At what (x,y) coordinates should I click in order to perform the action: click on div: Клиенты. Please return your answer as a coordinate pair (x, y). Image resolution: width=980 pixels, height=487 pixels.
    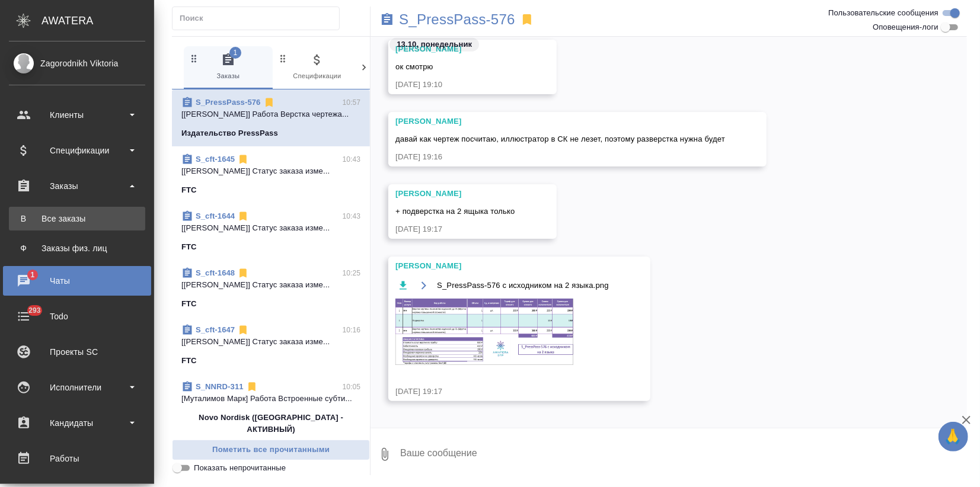
    Looking at the image, I should click on (77, 115).